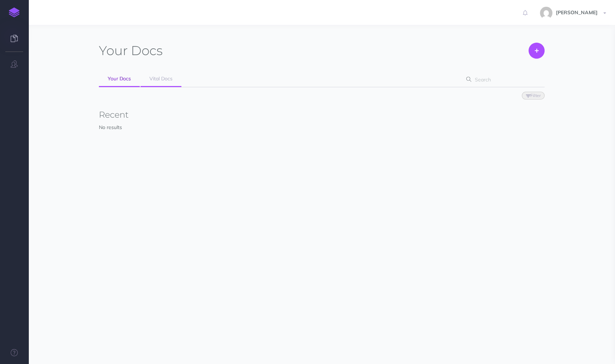  Describe the element at coordinates (161, 79) in the screenshot. I see `a: Vital Docs` at that location.